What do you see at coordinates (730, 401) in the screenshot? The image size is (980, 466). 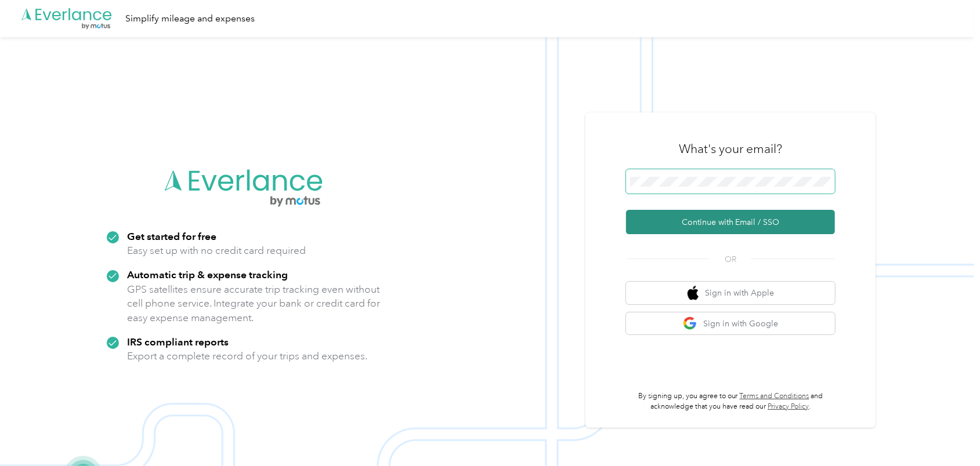 I see `p: By signing up, you agree to our and acknowledge that you have read our .` at bounding box center [730, 401].